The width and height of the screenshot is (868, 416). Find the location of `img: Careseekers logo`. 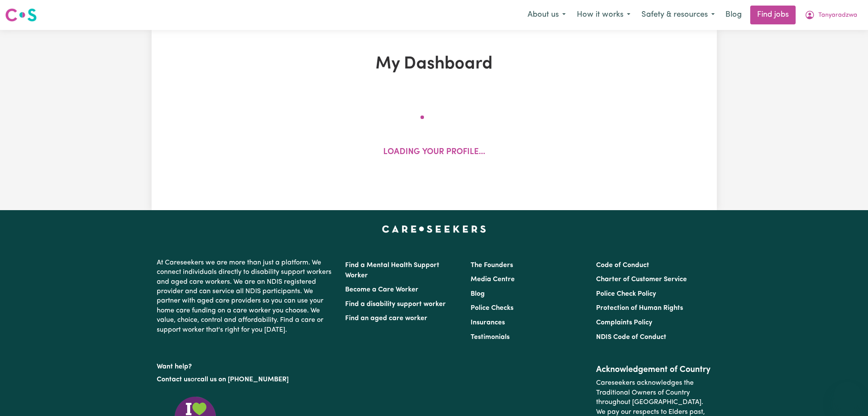

img: Careseekers logo is located at coordinates (21, 15).